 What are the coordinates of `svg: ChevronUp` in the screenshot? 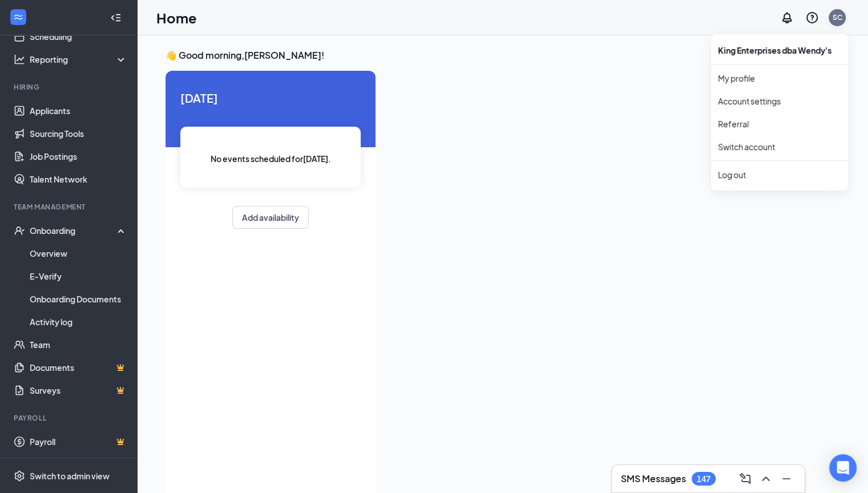 It's located at (766, 479).